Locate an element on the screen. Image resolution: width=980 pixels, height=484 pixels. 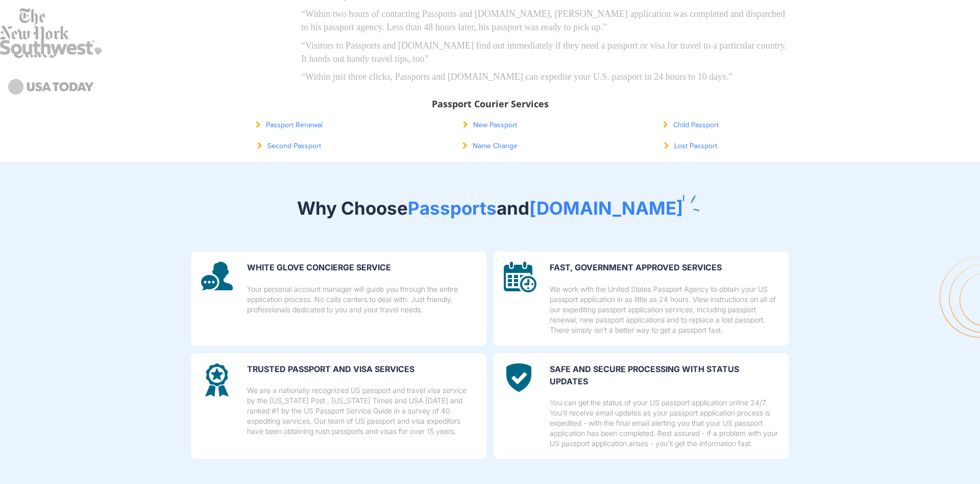
h3: Passport Courier Services is located at coordinates (490, 104).